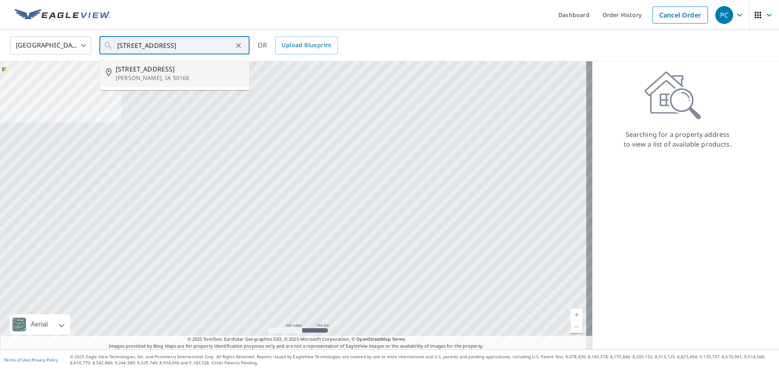  What do you see at coordinates (175, 45) in the screenshot?
I see `input: Search by address or latitude-longitude` at bounding box center [175, 45].